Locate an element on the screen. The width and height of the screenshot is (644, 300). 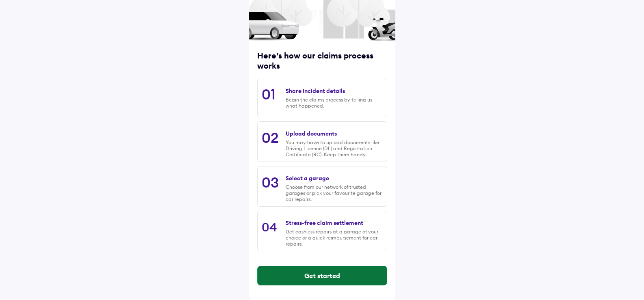
div: Select a garage is located at coordinates (307, 178).